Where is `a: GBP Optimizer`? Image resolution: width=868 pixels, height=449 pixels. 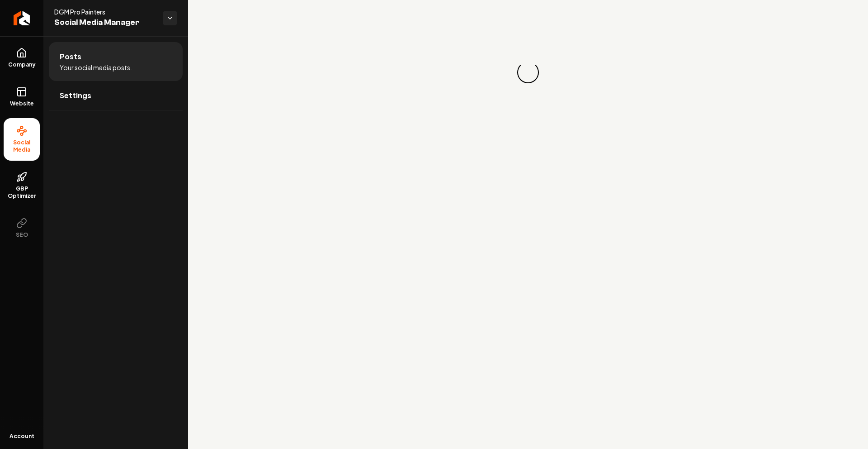 a: GBP Optimizer is located at coordinates (22, 186).